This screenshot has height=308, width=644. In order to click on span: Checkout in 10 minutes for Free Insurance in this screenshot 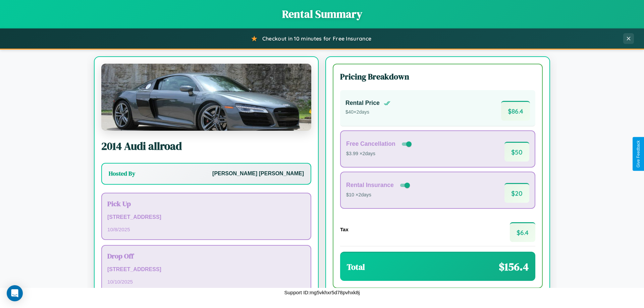, I will do `click(316, 39)`.